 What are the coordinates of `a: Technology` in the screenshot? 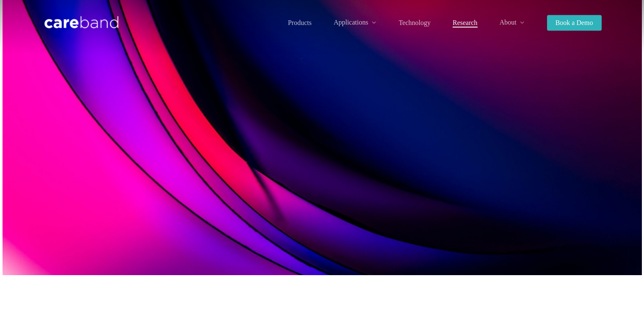 It's located at (415, 23).